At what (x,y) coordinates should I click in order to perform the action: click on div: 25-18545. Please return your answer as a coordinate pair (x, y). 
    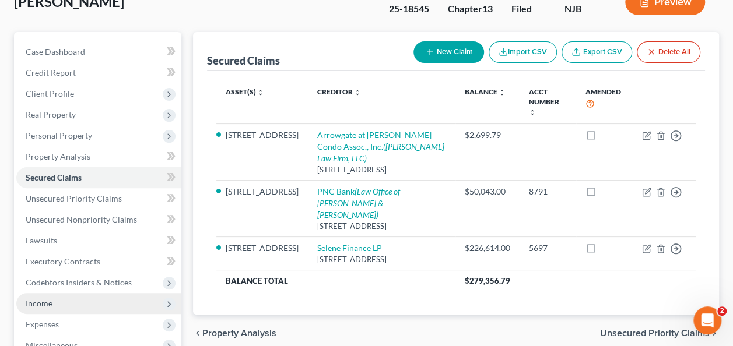
    Looking at the image, I should click on (409, 9).